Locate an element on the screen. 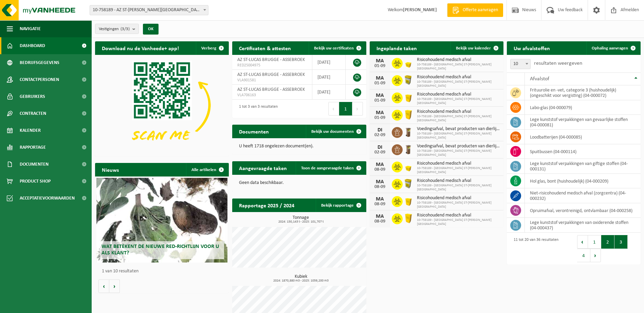 The image size is (644, 313). span: AZ ST-LUCAS BRUGGE - ASSEBROEK is located at coordinates (271, 75).